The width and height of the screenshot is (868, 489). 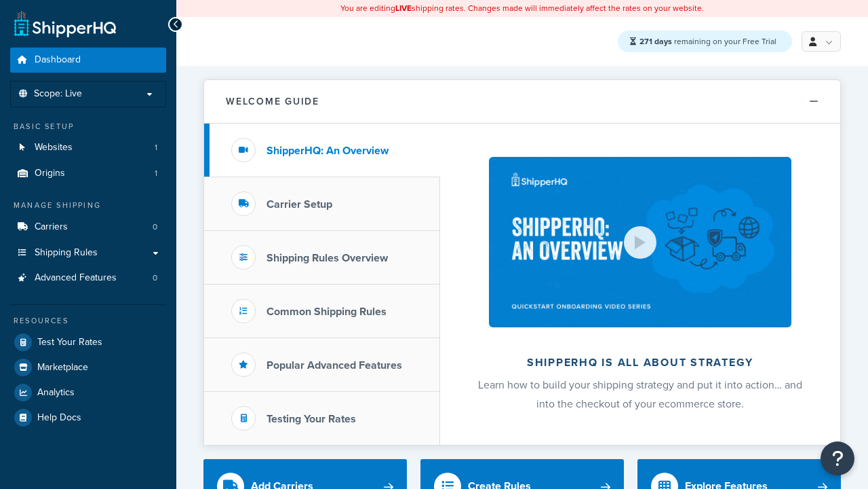 I want to click on span: Learn how to build your shipping strategy and put it into action… and into the checkout of your e..., so click(x=641, y=394).